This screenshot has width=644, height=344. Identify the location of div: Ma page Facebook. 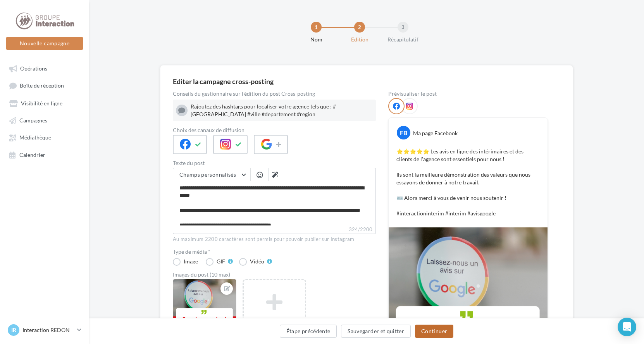
(435, 133).